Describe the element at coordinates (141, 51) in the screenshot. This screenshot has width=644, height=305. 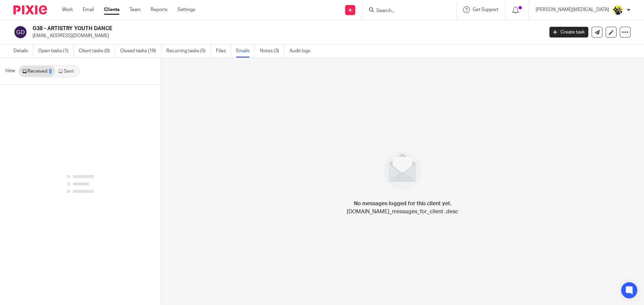
I see `a: Closed tasks (19)` at that location.